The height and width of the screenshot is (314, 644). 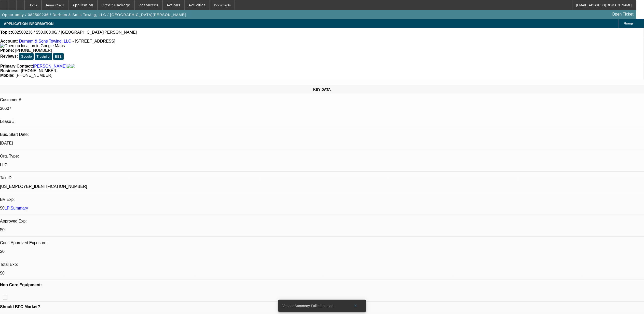 What do you see at coordinates (116, 5) in the screenshot?
I see `span: Credit Package` at bounding box center [116, 5].